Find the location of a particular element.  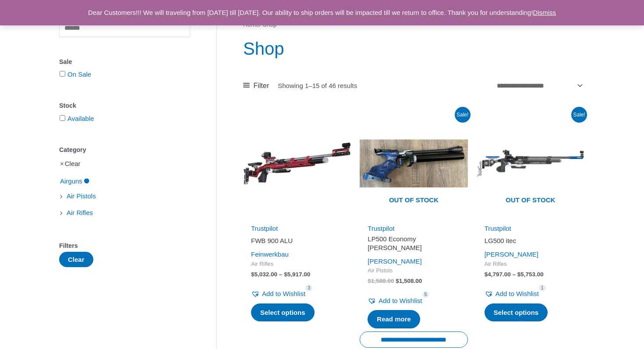

a: Dismiss is located at coordinates (545, 12).